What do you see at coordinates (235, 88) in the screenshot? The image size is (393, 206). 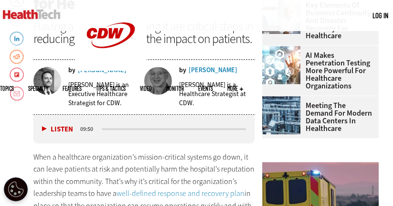 I see `span: More` at bounding box center [235, 88].